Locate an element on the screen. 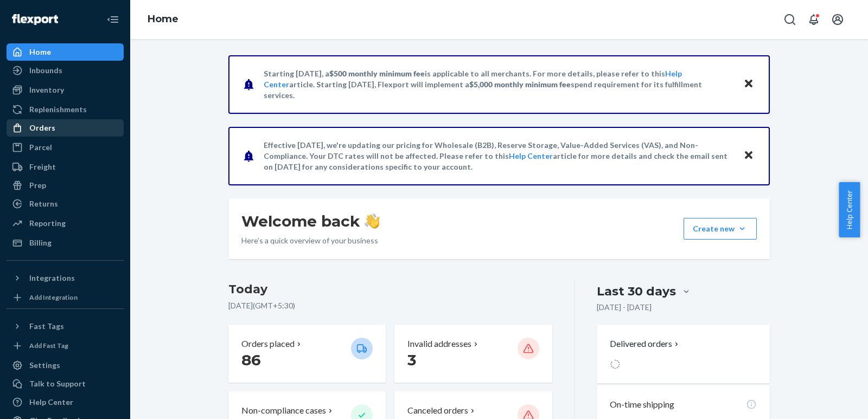 This screenshot has height=419, width=868. a: Settings is located at coordinates (65, 365).